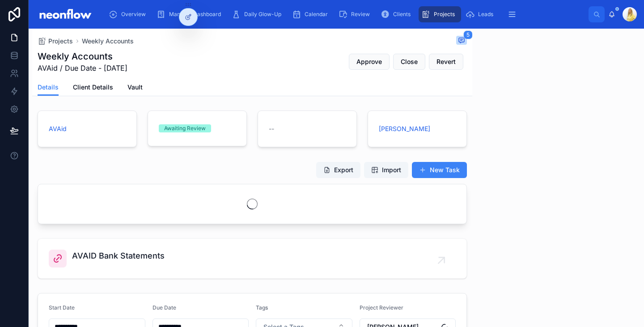  Describe the element at coordinates (129, 15) in the screenshot. I see `a: Overview` at that location.